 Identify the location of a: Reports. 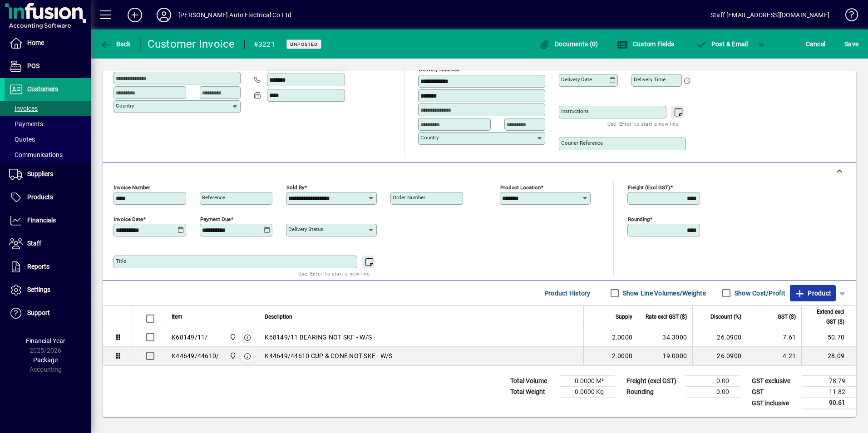
(47, 267).